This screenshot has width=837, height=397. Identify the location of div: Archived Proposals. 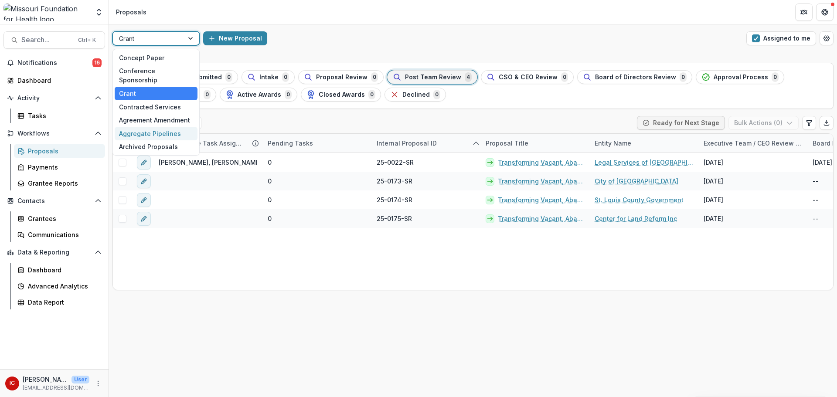
(156, 147).